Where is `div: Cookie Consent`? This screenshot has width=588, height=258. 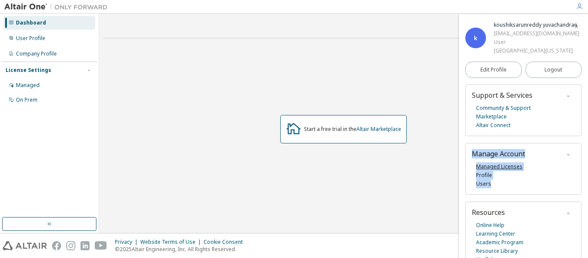
div: Cookie Consent is located at coordinates (225, 242).